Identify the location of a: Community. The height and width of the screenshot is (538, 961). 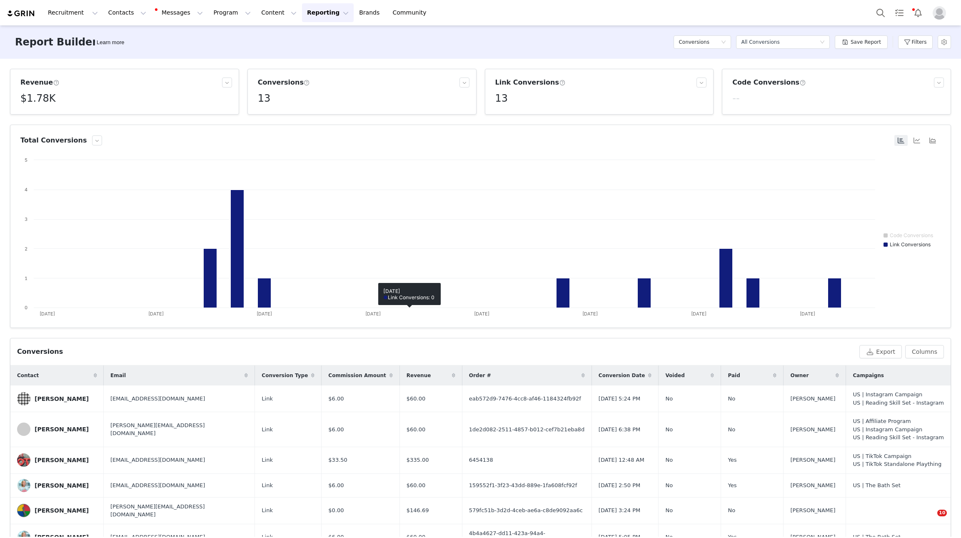
(412, 12).